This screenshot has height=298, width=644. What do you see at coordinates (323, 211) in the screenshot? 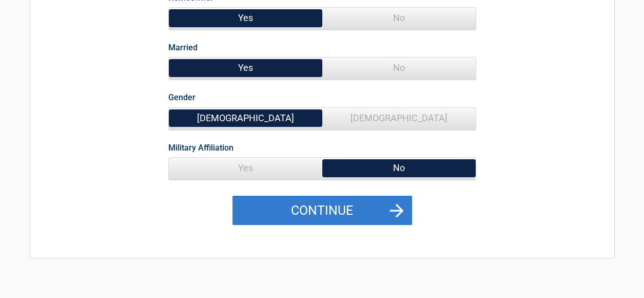
I see `button: Continue` at bounding box center [323, 211].